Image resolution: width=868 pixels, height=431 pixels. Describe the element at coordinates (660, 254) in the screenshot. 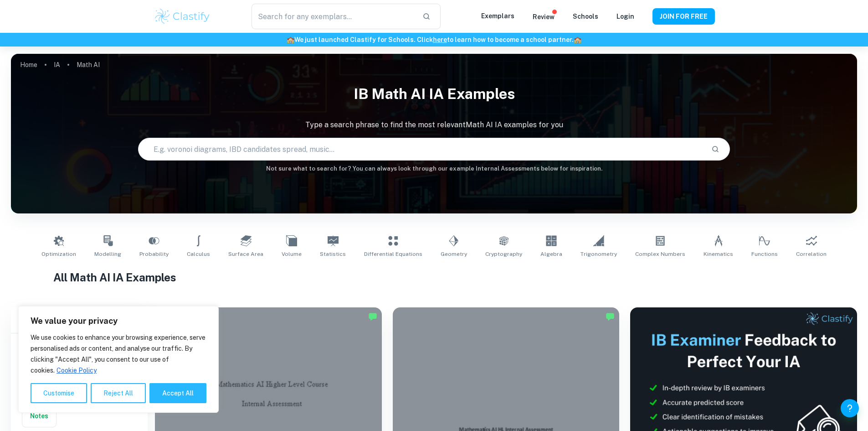

I see `span: Complex Numbers` at that location.